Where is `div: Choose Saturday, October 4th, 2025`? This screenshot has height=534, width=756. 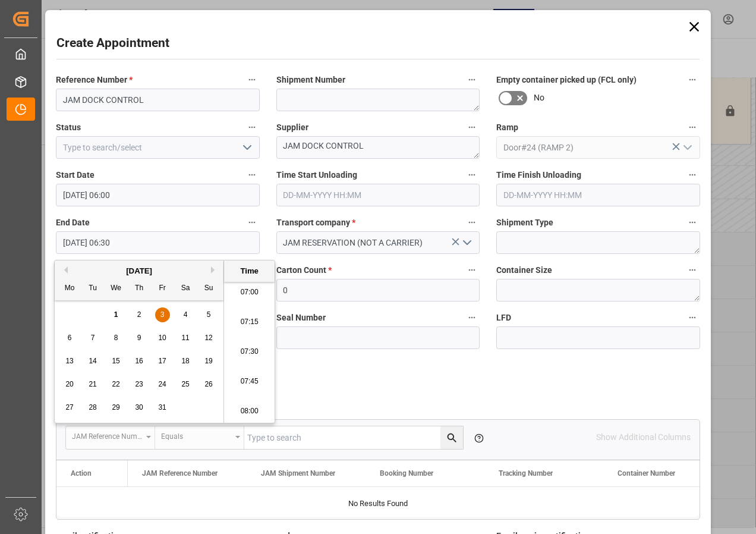 div: Choose Saturday, October 4th, 2025 is located at coordinates (185, 315).